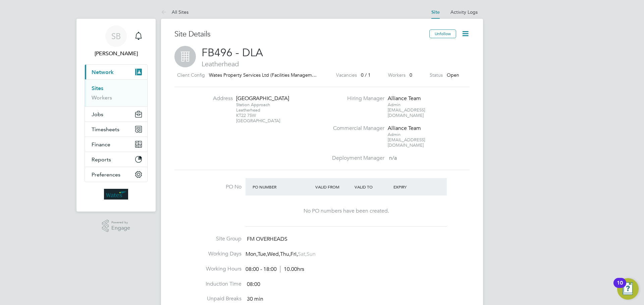  I want to click on span: FB496 - DLA, so click(232, 53).